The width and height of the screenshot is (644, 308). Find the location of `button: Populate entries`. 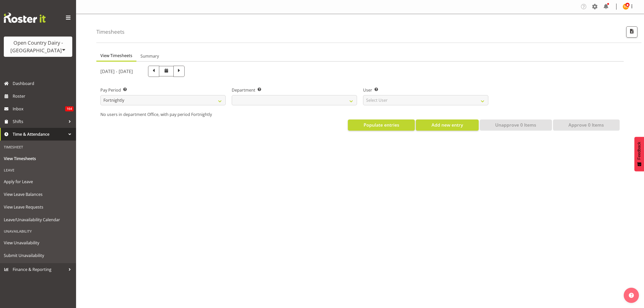

button: Populate entries is located at coordinates (382, 125).